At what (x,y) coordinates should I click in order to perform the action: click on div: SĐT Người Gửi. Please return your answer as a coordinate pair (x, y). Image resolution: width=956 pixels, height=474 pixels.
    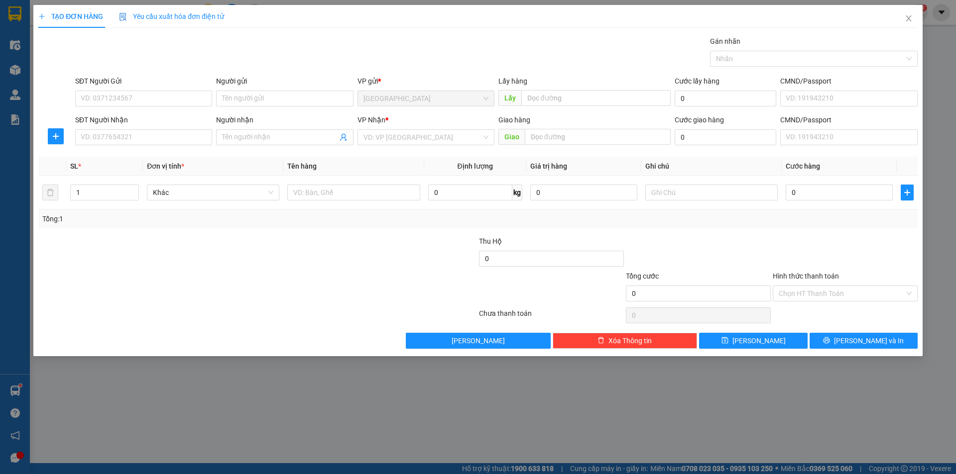
    Looking at the image, I should click on (143, 81).